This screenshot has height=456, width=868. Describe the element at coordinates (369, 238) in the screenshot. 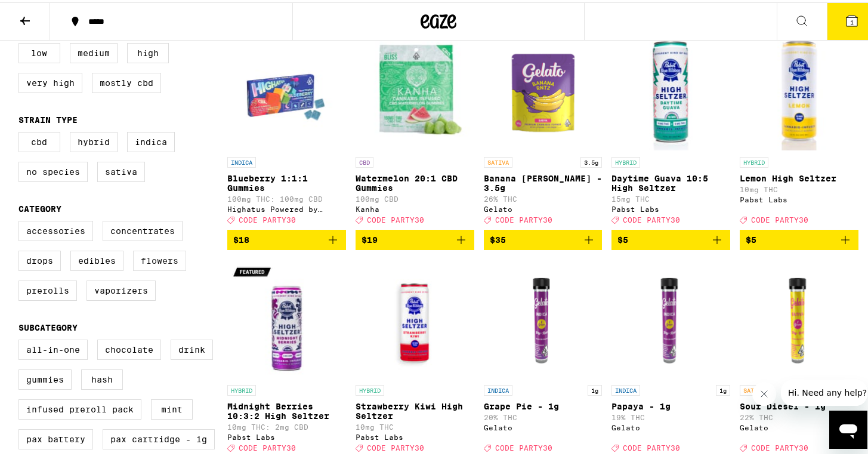

I see `span: $19` at that location.